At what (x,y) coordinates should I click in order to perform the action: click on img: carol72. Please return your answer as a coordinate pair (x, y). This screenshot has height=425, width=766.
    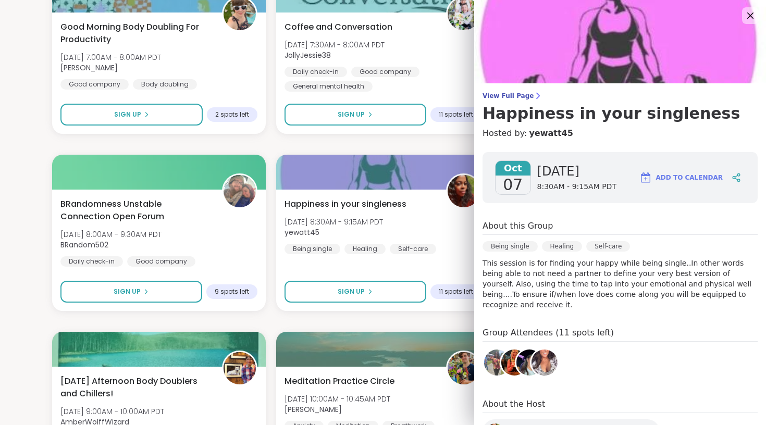
    Looking at the image, I should click on (514, 363).